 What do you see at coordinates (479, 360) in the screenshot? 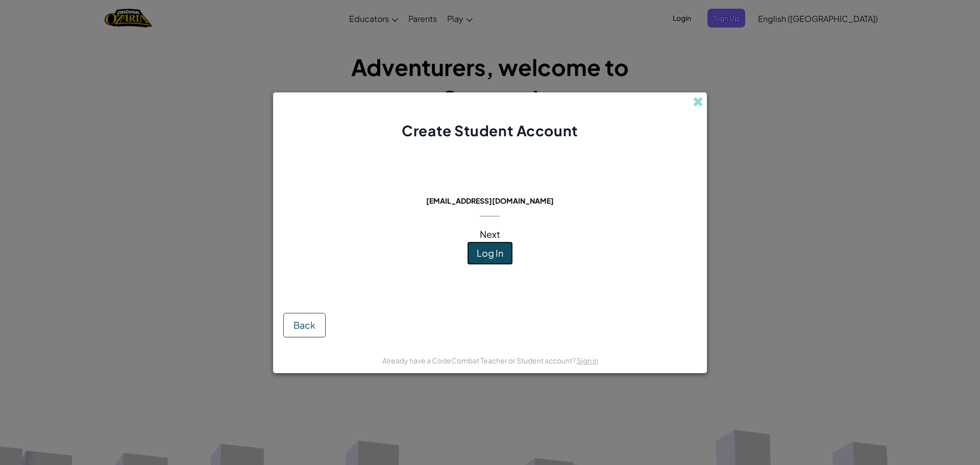
I see `span: Already have a CodeCombat Teacher or Student account?` at bounding box center [479, 360].